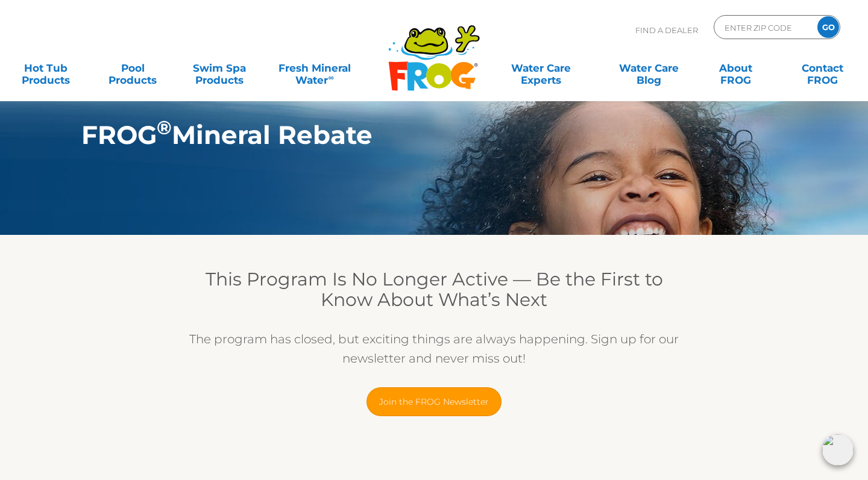  I want to click on a: Hot TubProducts, so click(46, 68).